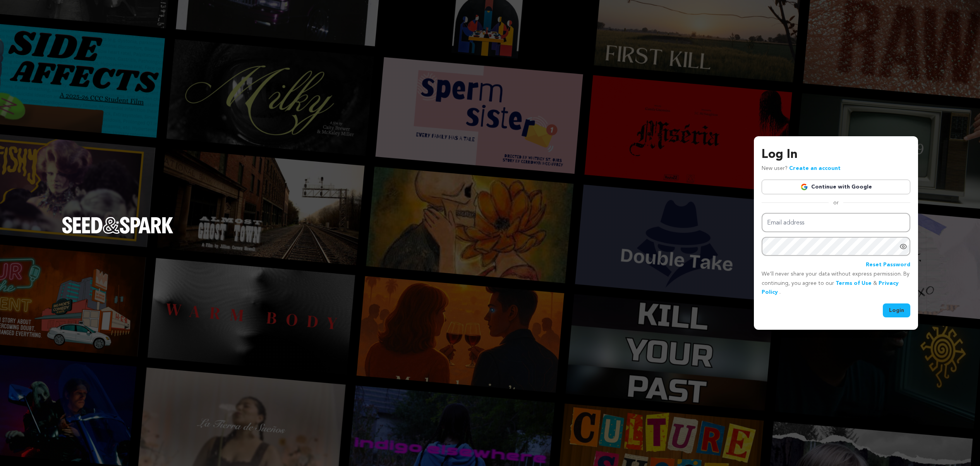 The height and width of the screenshot is (466, 980). I want to click on h3: Log In, so click(836, 155).